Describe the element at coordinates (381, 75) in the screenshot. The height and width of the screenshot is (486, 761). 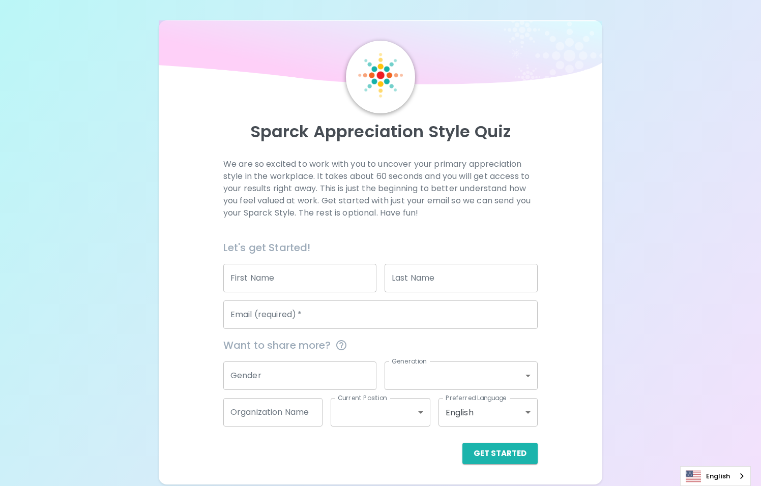
I see `img: Sparck Logo` at that location.